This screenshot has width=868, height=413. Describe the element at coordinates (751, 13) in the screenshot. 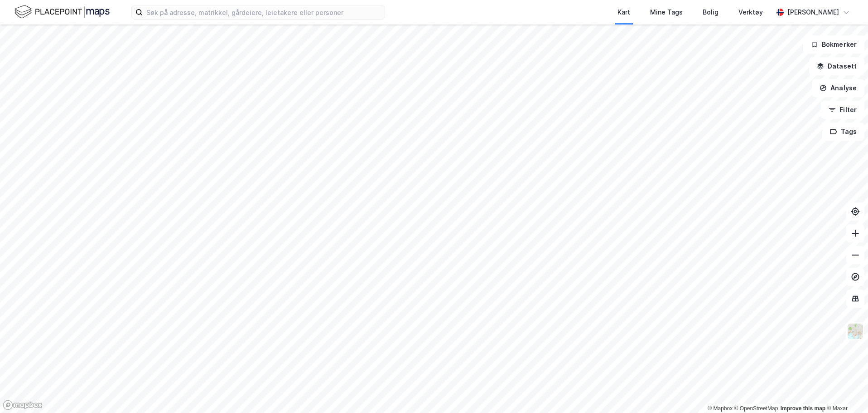

I see `div: Verktøy` at that location.